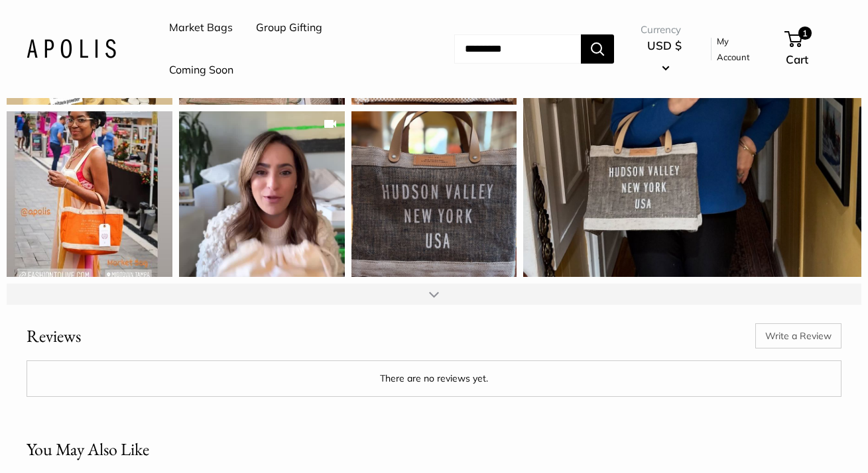 Image resolution: width=868 pixels, height=473 pixels. Describe the element at coordinates (201, 70) in the screenshot. I see `a: Coming Soon` at that location.